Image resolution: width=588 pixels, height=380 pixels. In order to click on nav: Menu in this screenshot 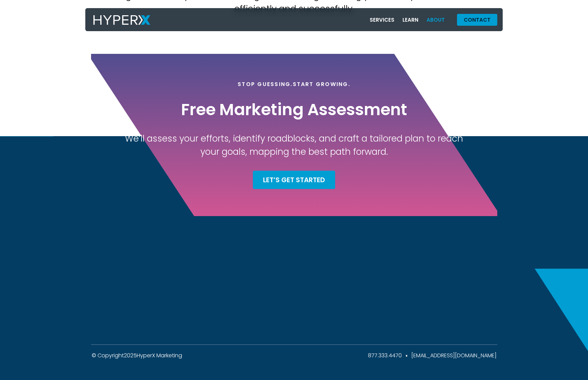, I will do `click(407, 20)`.